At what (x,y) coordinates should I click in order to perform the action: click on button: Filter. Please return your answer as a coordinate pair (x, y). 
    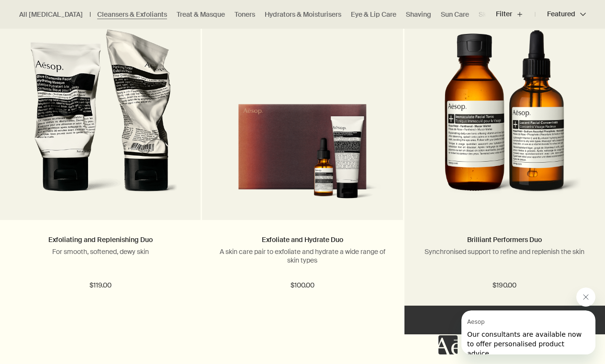
    Looking at the image, I should click on (515, 14).